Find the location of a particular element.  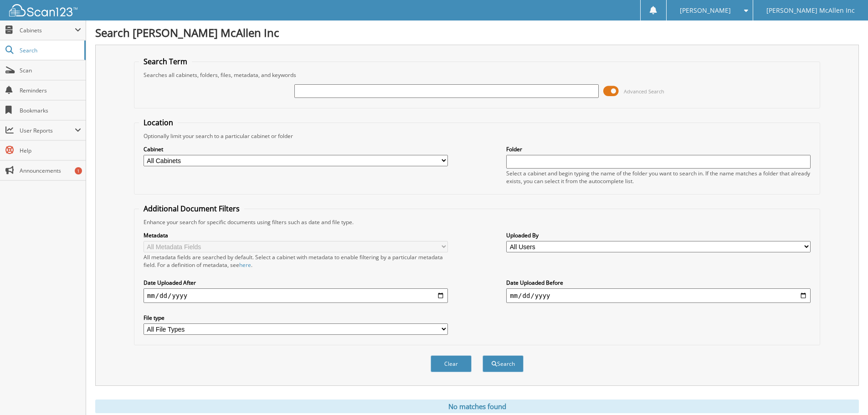

div: 1 is located at coordinates (78, 171).